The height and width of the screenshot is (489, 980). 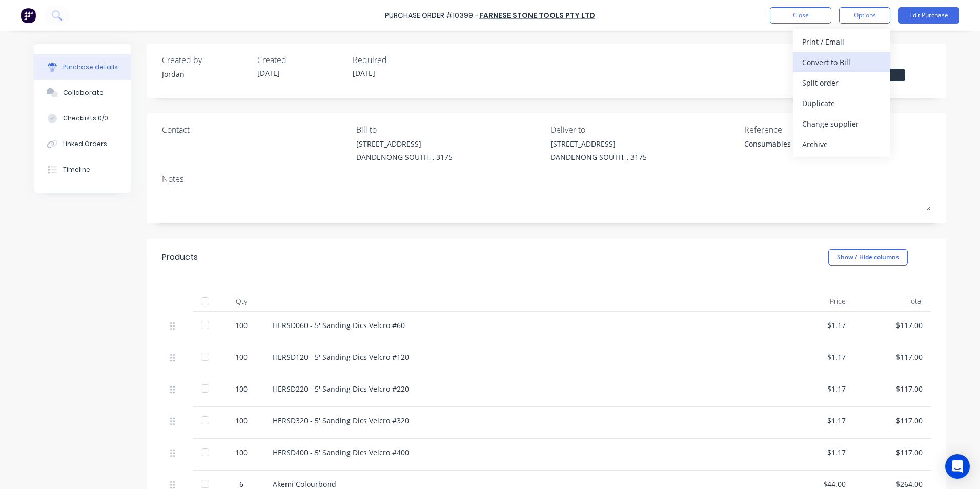 What do you see at coordinates (644, 129) in the screenshot?
I see `div: Deliver to` at bounding box center [644, 129].